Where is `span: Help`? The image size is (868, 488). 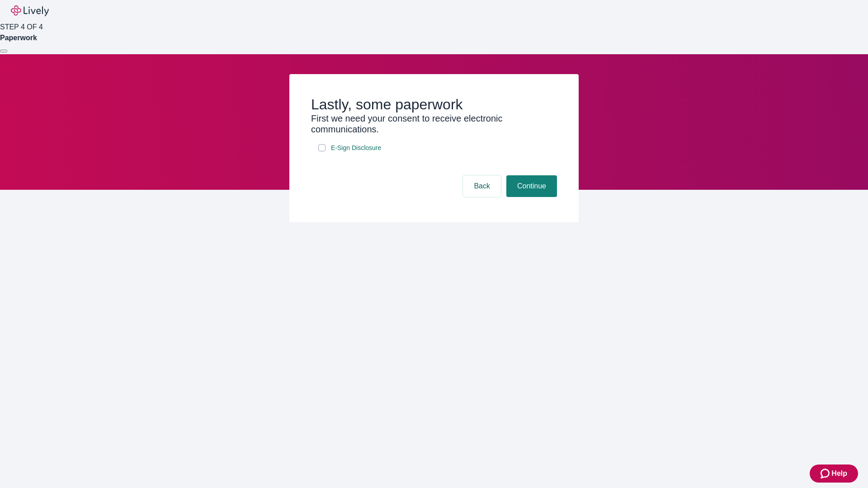
span: Help is located at coordinates (839, 474).